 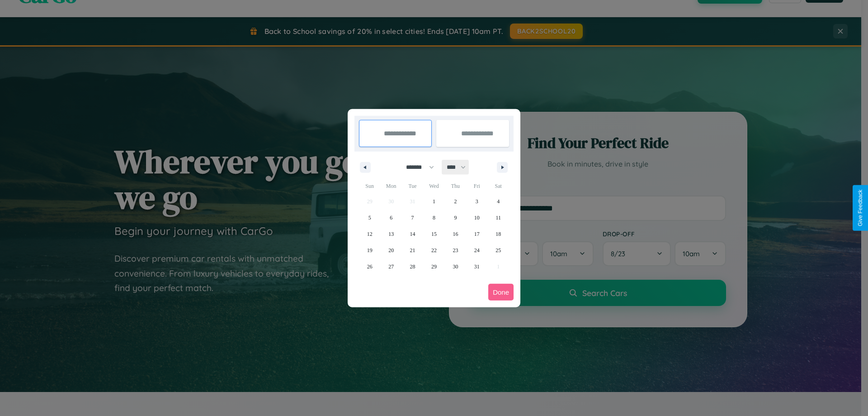 I want to click on button: 10, so click(x=477, y=218).